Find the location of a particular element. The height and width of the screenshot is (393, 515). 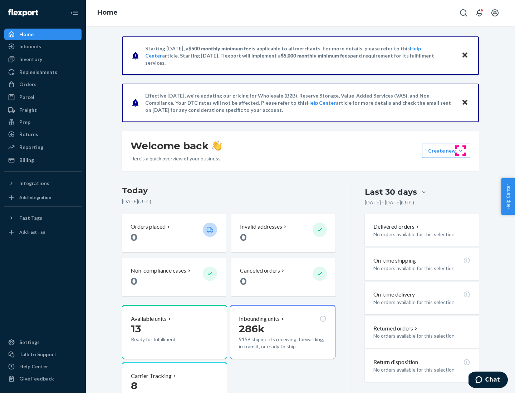

button: Open notifications is located at coordinates (479, 13).